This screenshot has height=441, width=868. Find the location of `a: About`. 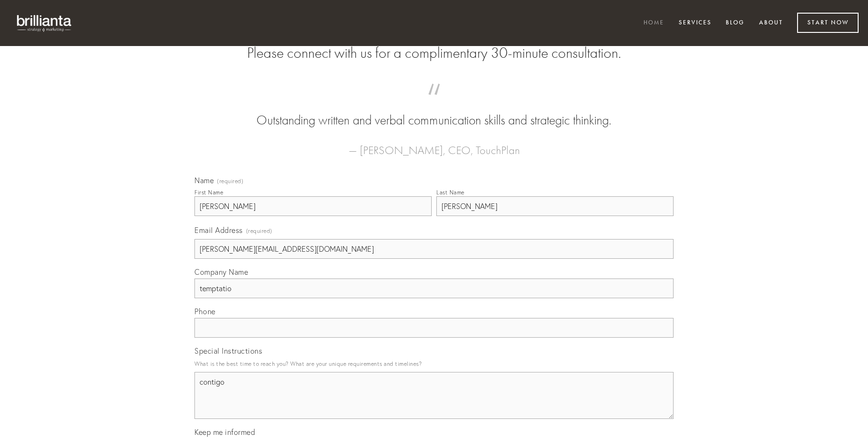

a: About is located at coordinates (771, 23).